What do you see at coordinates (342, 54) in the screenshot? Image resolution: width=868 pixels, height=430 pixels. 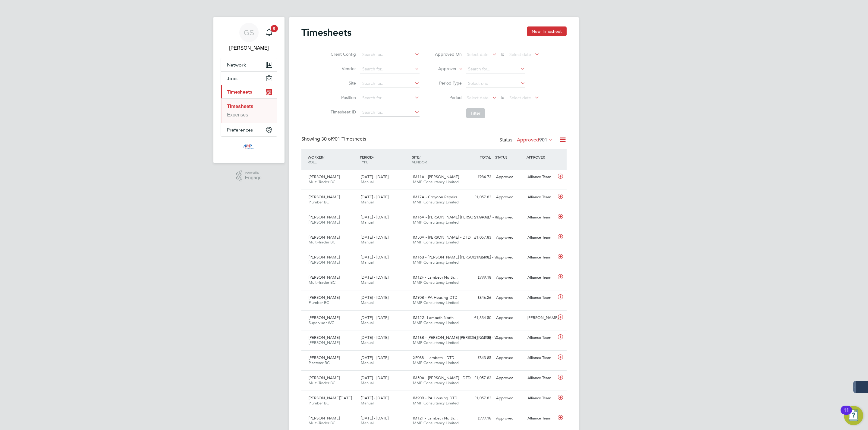 I see `label: Client Config` at bounding box center [342, 54].